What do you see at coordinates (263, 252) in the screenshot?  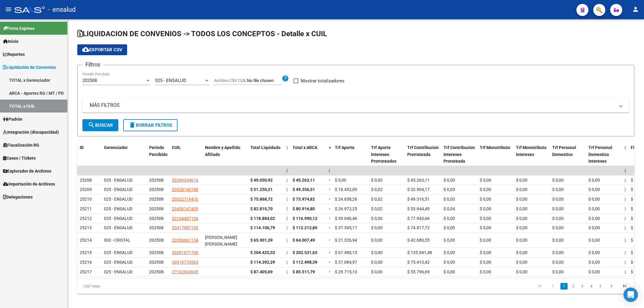 I see `span: $ 204.425,53` at bounding box center [263, 252].